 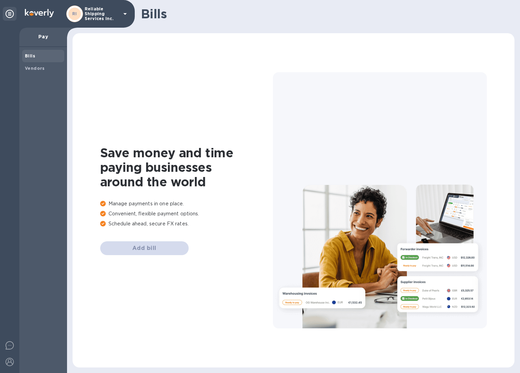 I want to click on img: Logo, so click(x=39, y=13).